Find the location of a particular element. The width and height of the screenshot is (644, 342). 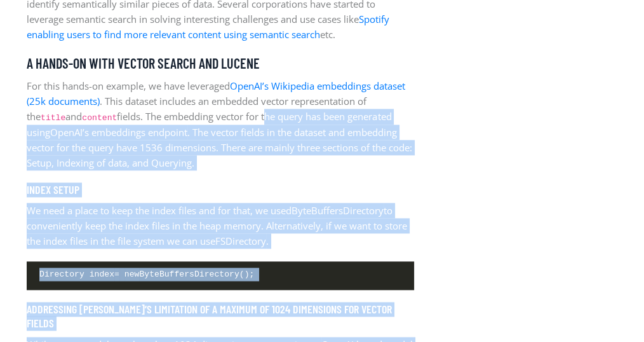

code: title is located at coordinates (53, 118).